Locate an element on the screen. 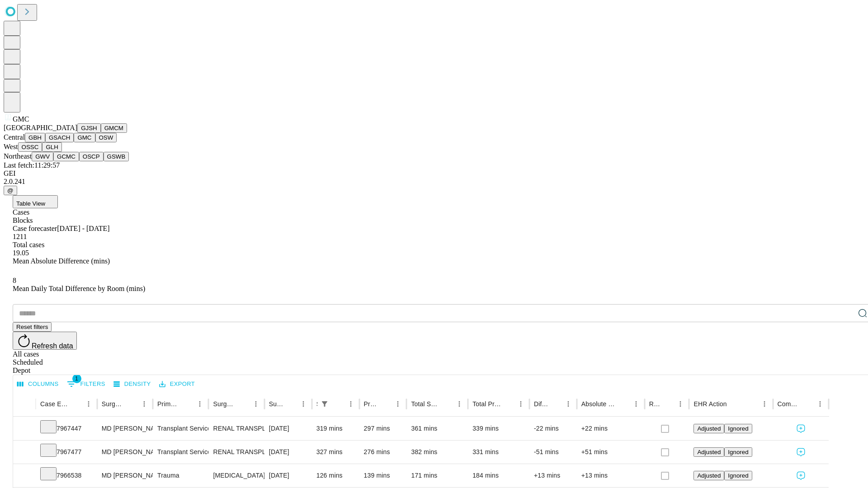  button: GMCM is located at coordinates (114, 128).